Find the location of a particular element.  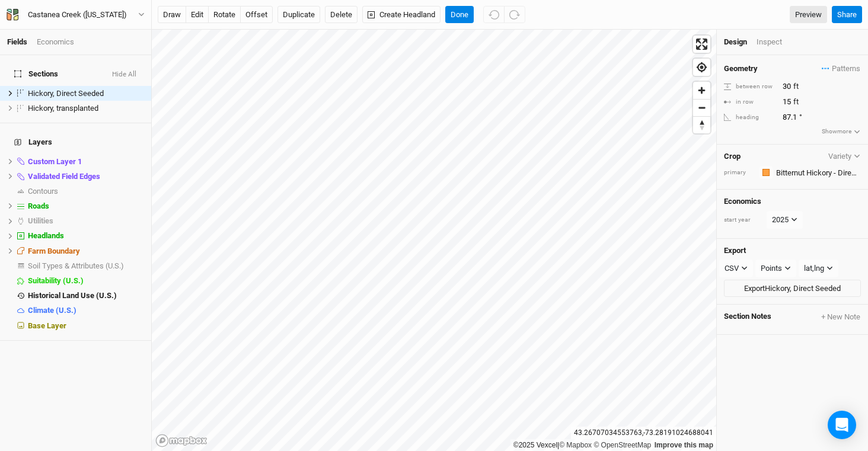

button: CSV is located at coordinates (736, 268).